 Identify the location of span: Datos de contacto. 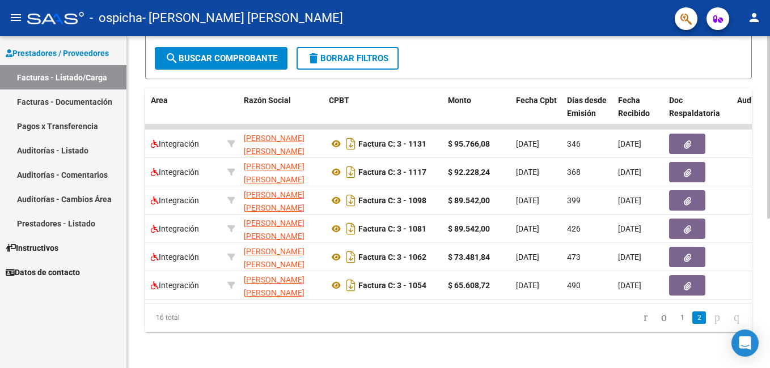
(43, 273).